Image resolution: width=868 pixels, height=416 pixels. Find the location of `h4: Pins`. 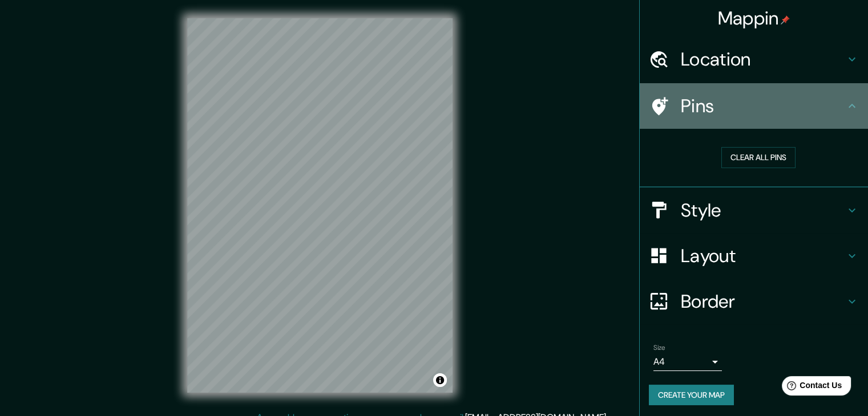

h4: Pins is located at coordinates (763, 106).